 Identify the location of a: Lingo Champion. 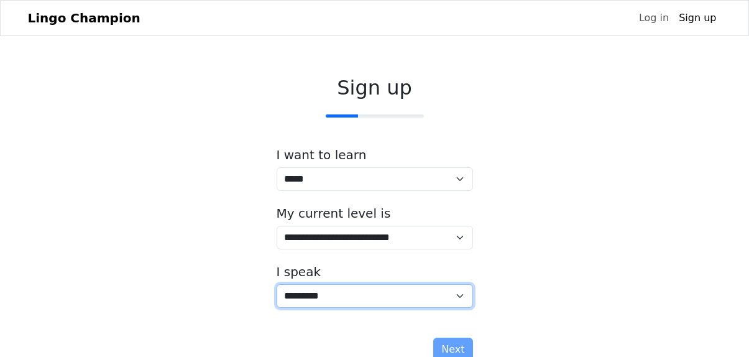
(84, 18).